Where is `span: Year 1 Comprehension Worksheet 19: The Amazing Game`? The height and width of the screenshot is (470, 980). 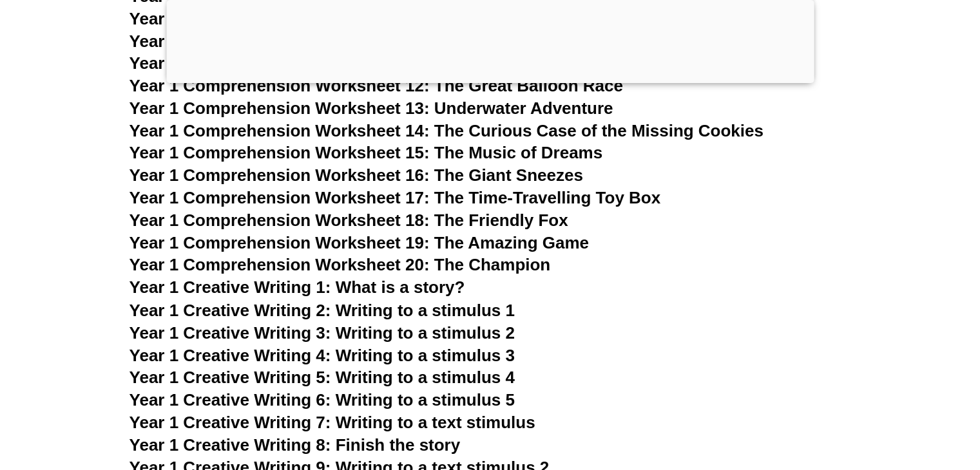 span: Year 1 Comprehension Worksheet 19: The Amazing Game is located at coordinates (359, 243).